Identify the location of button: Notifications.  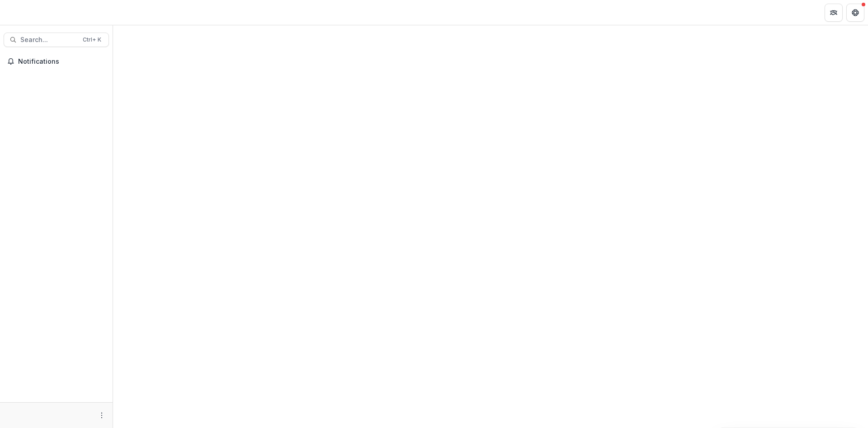
(56, 62).